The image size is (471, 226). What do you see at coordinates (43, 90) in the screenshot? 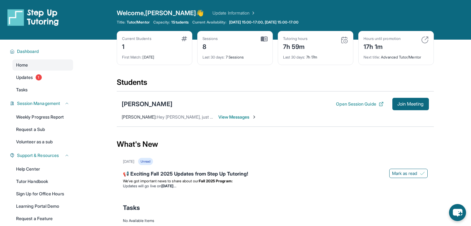
I see `a: Tasks` at bounding box center [43, 90].